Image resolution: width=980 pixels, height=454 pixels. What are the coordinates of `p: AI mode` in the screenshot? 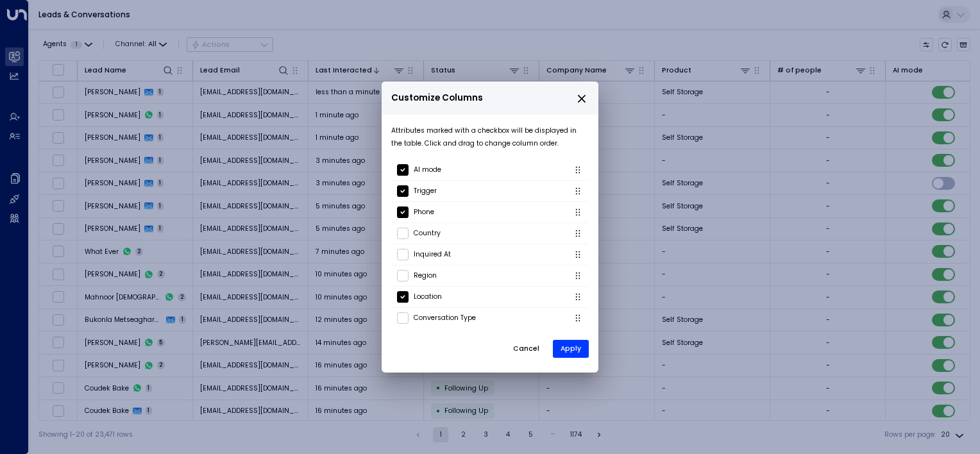 It's located at (427, 170).